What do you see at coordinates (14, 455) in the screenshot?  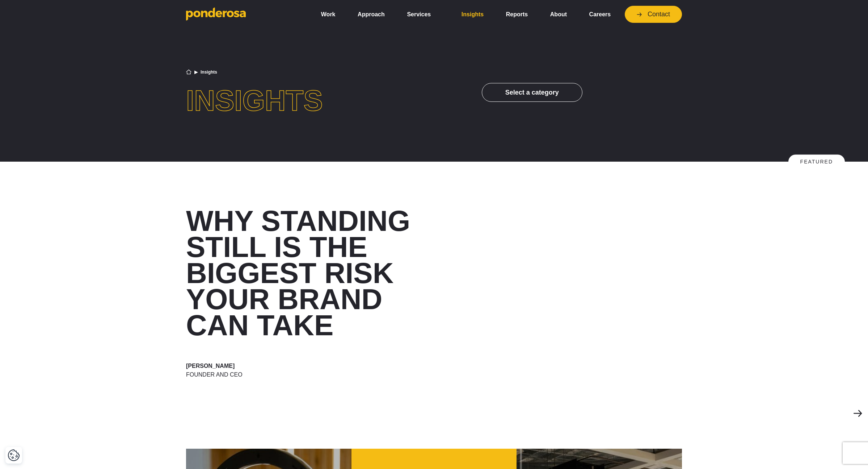 I see `img: Revisit consent button` at bounding box center [14, 455].